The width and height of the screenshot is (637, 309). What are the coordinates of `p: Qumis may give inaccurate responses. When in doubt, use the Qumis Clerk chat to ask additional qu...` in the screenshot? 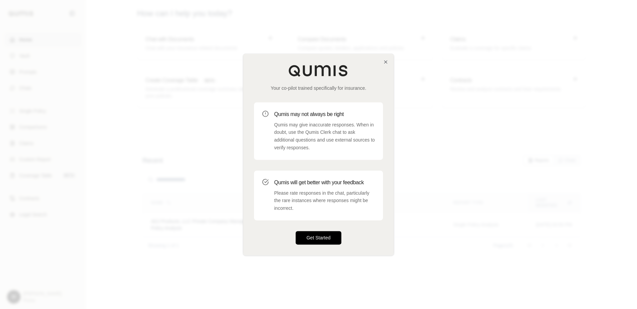 It's located at (324, 136).